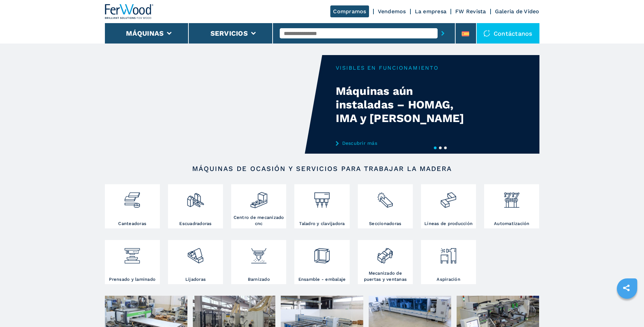  Describe the element at coordinates (512, 206) in the screenshot. I see `a: Automatización` at that location.